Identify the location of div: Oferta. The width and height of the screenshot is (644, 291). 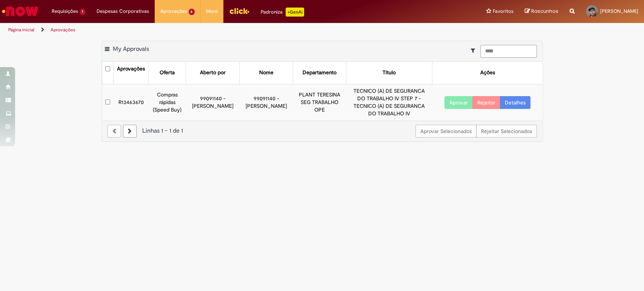
(167, 72).